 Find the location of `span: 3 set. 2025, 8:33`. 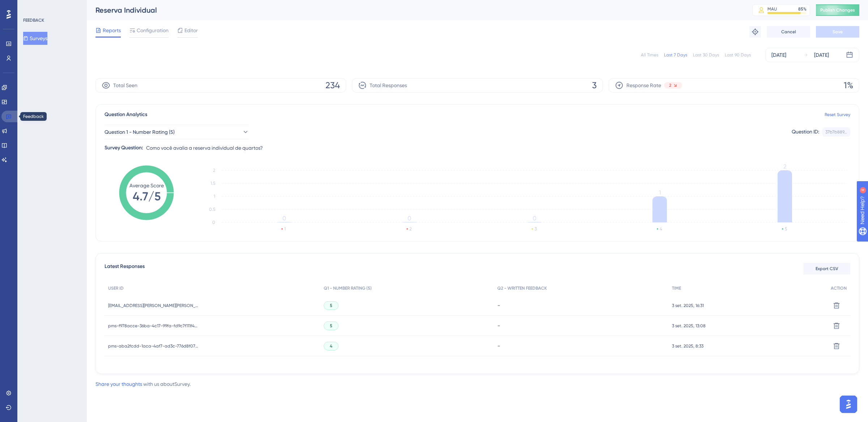

span: 3 set. 2025, 8:33 is located at coordinates (687, 346).